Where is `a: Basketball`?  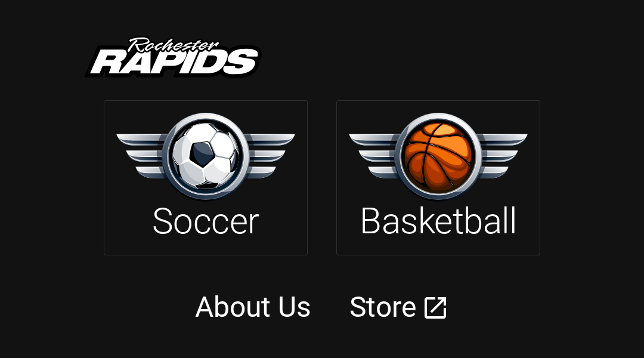 a: Basketball is located at coordinates (438, 178).